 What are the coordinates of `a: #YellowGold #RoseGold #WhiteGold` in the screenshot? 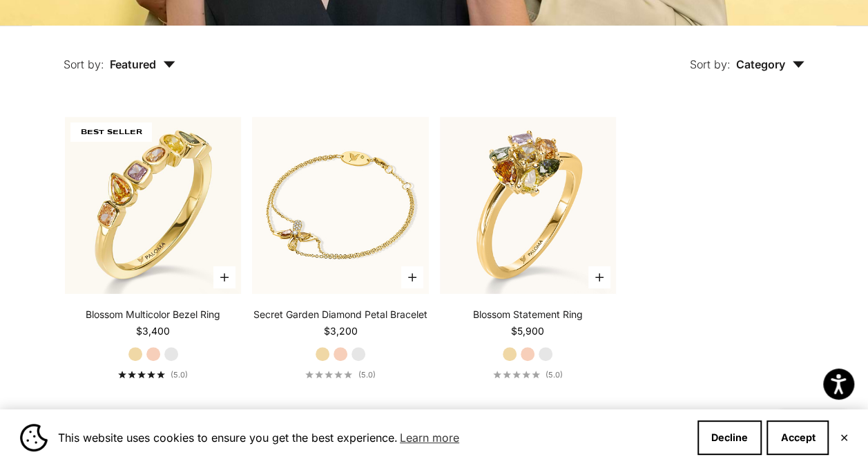 It's located at (340, 205).